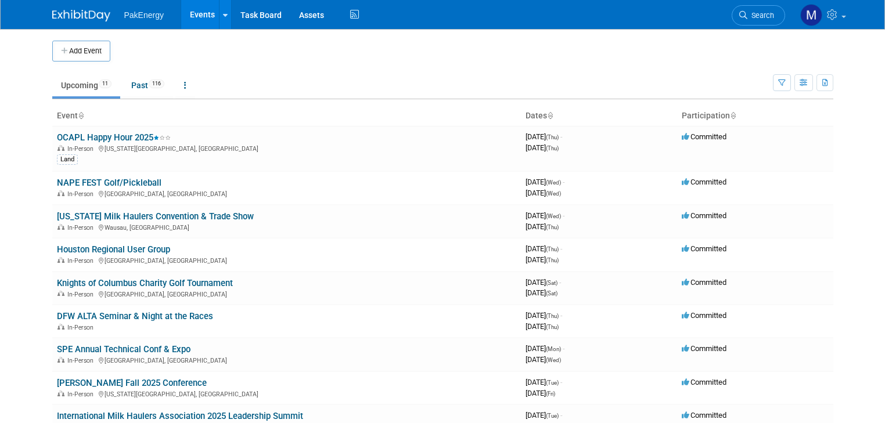 This screenshot has width=885, height=423. I want to click on span: (Fri), so click(550, 394).